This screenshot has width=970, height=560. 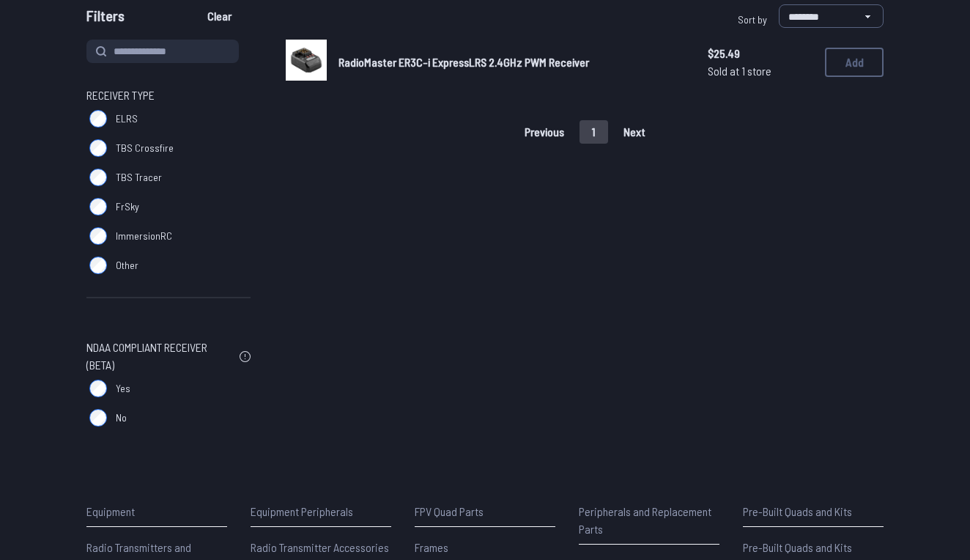 What do you see at coordinates (306, 62) in the screenshot?
I see `a: image` at bounding box center [306, 62].